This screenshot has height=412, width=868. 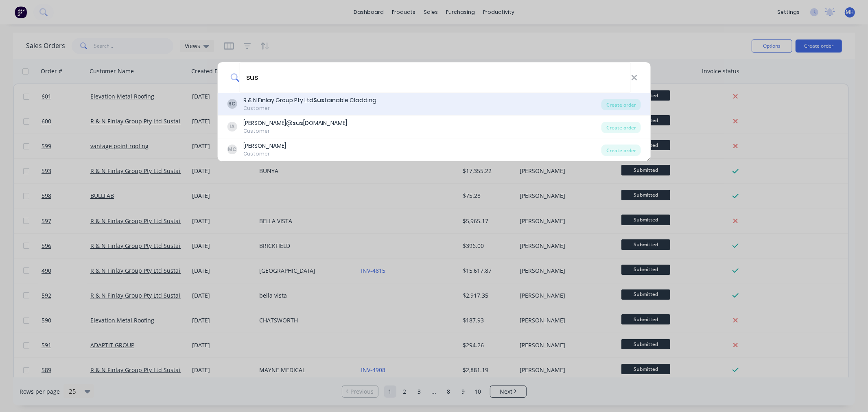 What do you see at coordinates (232, 104) in the screenshot?
I see `div: RC` at bounding box center [232, 104].